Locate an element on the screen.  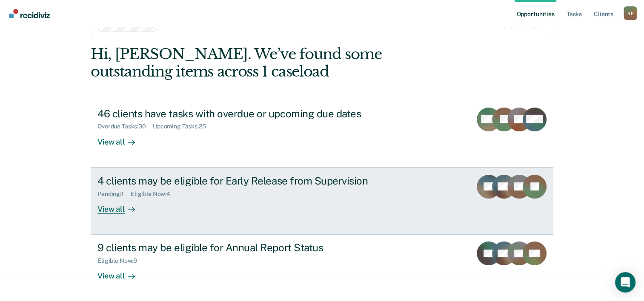
div: 4 clients may be eligible for Early Release from Supervision is located at coordinates (247, 181).